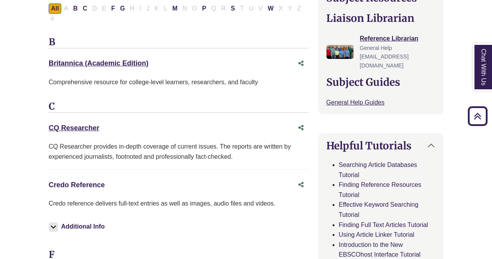 The image size is (492, 259). What do you see at coordinates (233, 9) in the screenshot?
I see `button: Filter Results S` at bounding box center [233, 9].